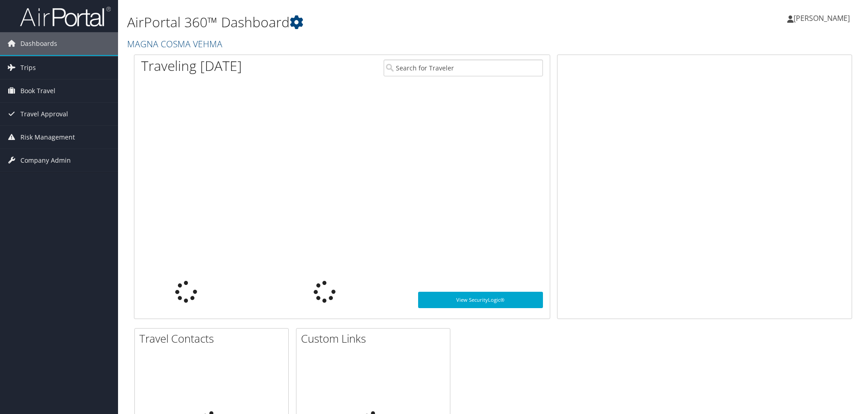 Image resolution: width=868 pixels, height=414 pixels. I want to click on span: Trips, so click(28, 67).